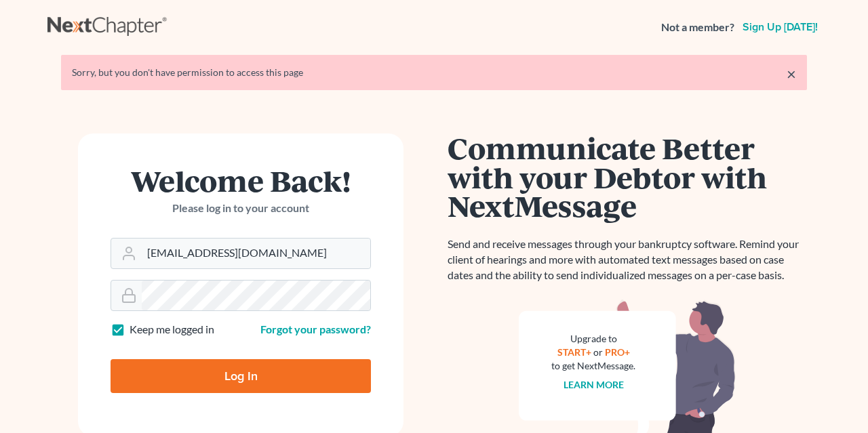 The width and height of the screenshot is (868, 433). What do you see at coordinates (256, 254) in the screenshot?
I see `input: Email Address` at bounding box center [256, 254].